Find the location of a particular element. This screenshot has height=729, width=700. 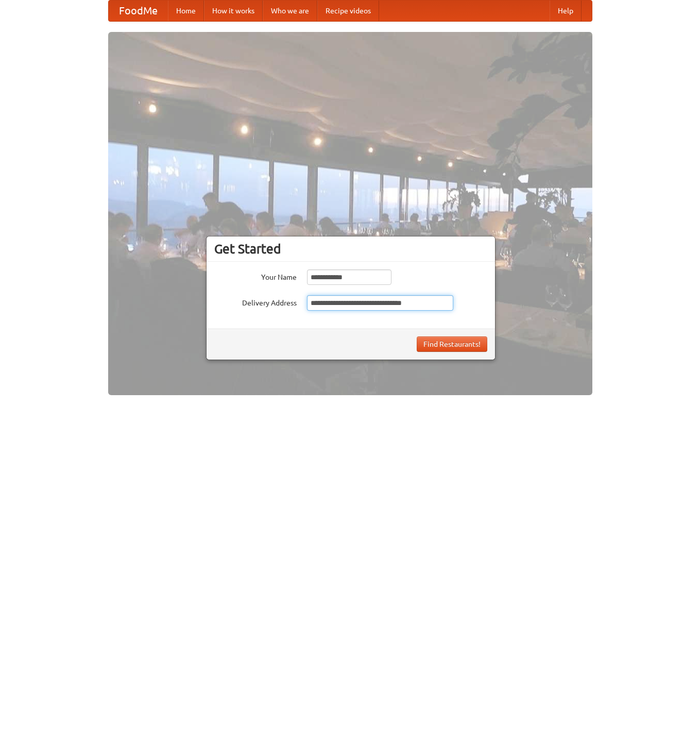

h3: Get Started is located at coordinates (351, 249).